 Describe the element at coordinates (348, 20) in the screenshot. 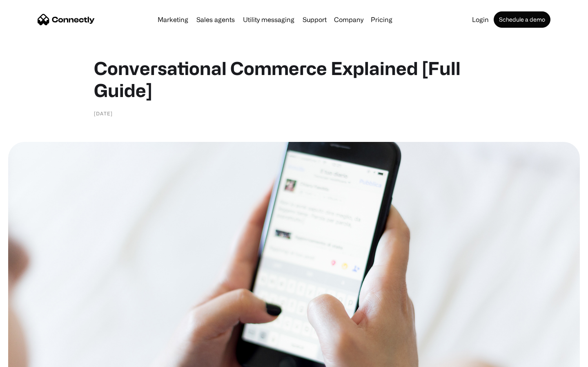

I see `div: Company` at that location.